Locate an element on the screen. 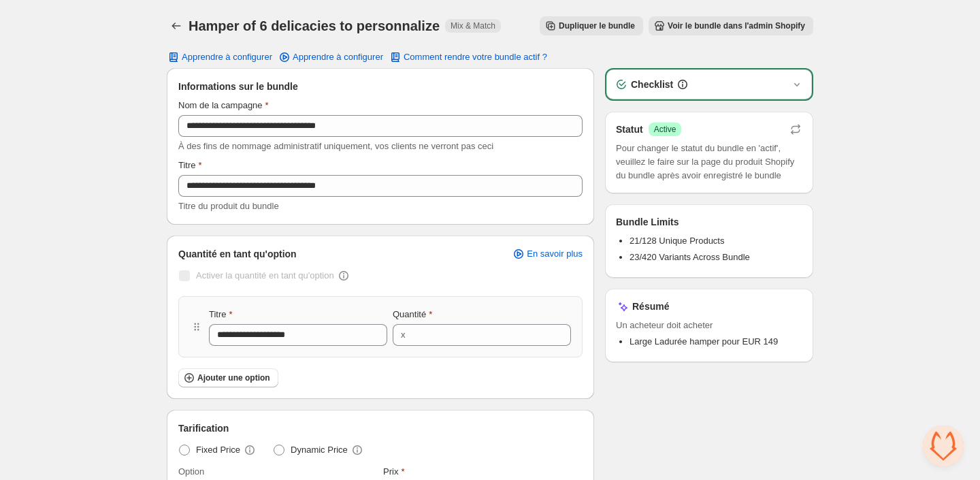  a: Apprendre à configurer is located at coordinates (330, 57).